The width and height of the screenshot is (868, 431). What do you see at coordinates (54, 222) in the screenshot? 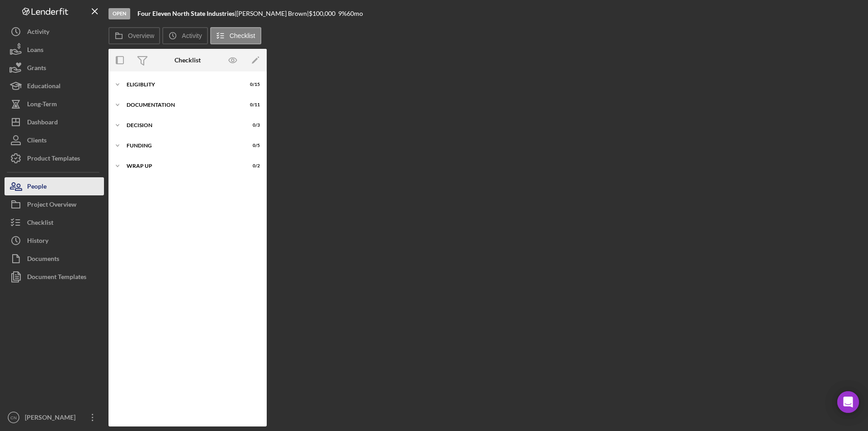
I see `a: Checklist` at bounding box center [54, 222].